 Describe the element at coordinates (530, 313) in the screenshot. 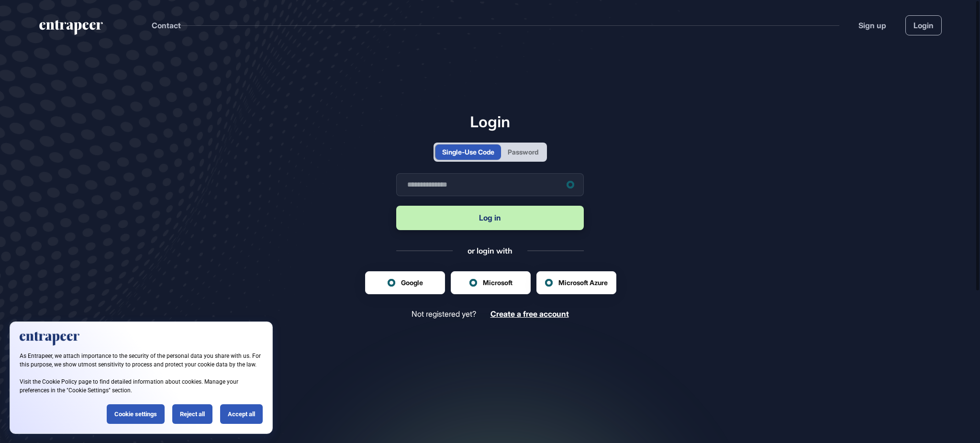

I see `a: Create a free account` at that location.